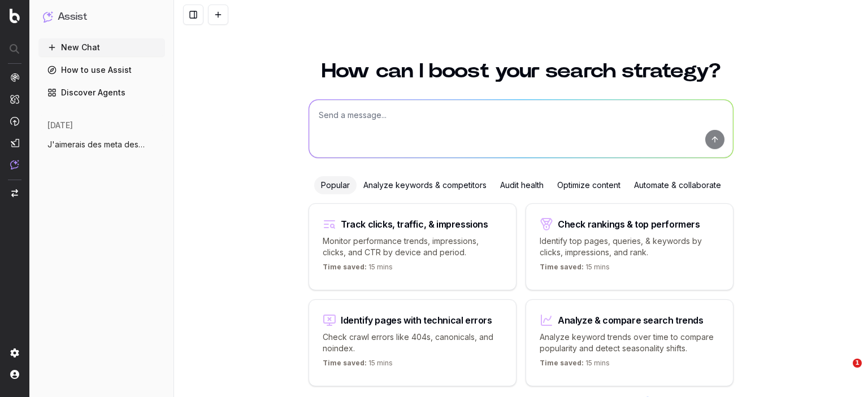 Image resolution: width=868 pixels, height=397 pixels. What do you see at coordinates (15, 193) in the screenshot?
I see `img: Switch project` at bounding box center [15, 193].